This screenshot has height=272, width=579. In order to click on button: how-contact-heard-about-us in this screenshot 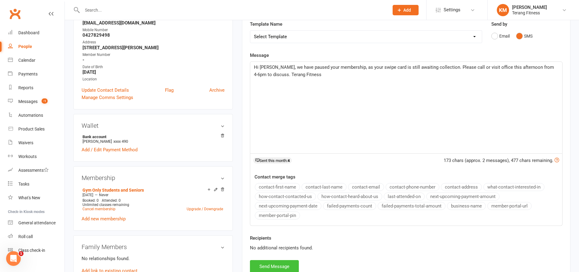, I will do `click(350, 196)`.